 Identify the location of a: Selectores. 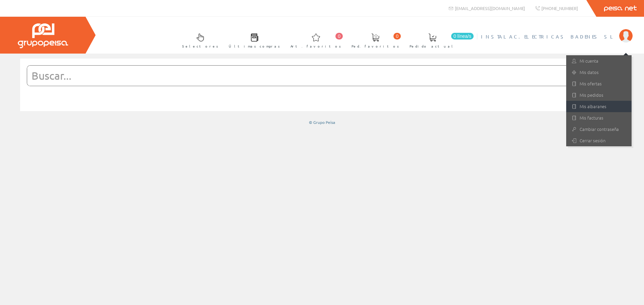
(198, 40).